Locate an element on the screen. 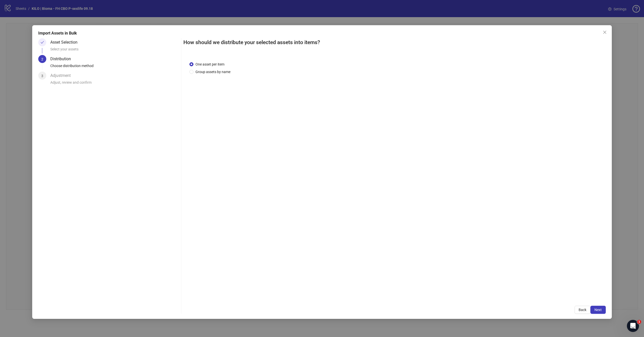 The image size is (644, 337). div: Asset Selection is located at coordinates (66, 42).